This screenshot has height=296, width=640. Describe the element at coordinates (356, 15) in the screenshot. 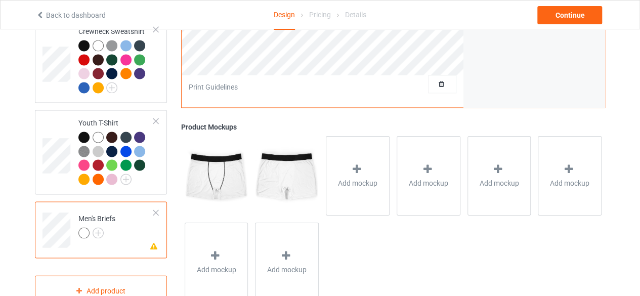

I see `div: Details` at that location.